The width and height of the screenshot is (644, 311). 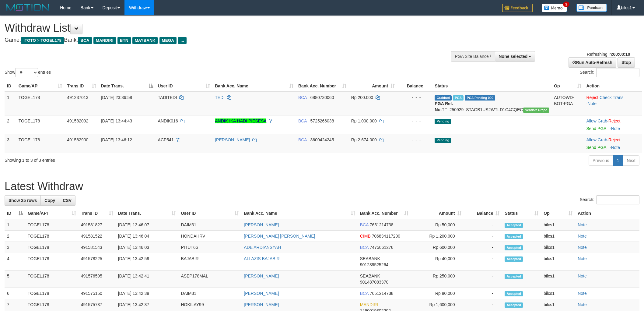 I want to click on a: Copy, so click(x=50, y=201).